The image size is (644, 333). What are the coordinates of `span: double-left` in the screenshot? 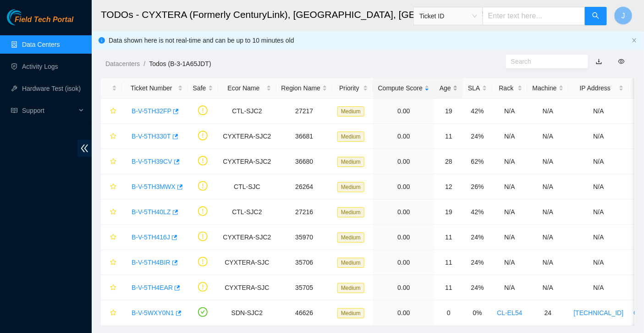 It's located at (84, 148).